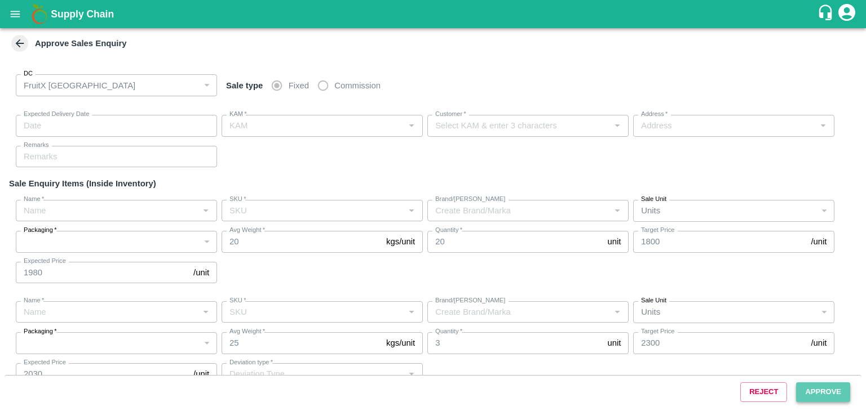  What do you see at coordinates (116, 157) in the screenshot?
I see `input: Remarks` at bounding box center [116, 157].